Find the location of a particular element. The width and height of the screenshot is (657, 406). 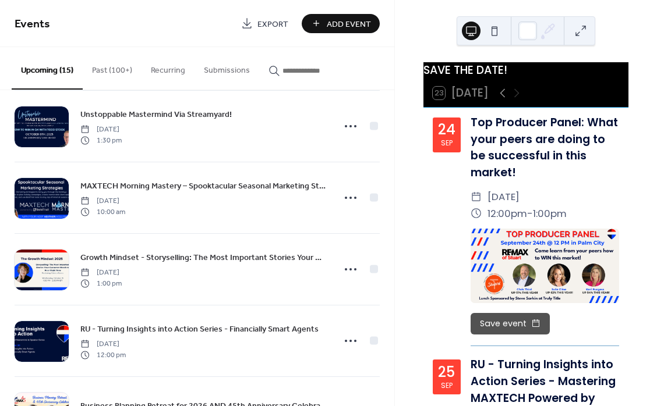

span: MAXTECH Morning Mastery – Spooktacular Seasonal Marketing Strategies is located at coordinates (203, 186).